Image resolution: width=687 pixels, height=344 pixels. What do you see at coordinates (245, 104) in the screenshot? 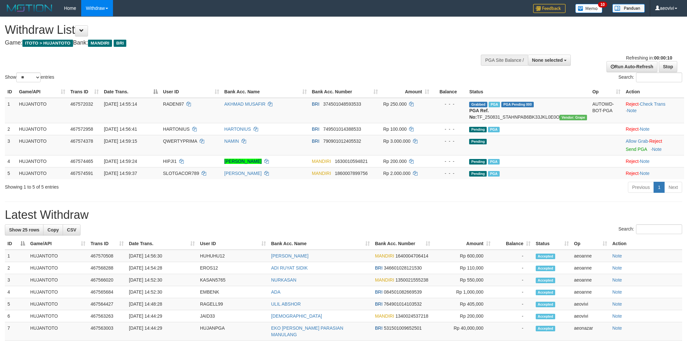
I see `a: AKHMAD MUSAFIR` at bounding box center [245, 104].